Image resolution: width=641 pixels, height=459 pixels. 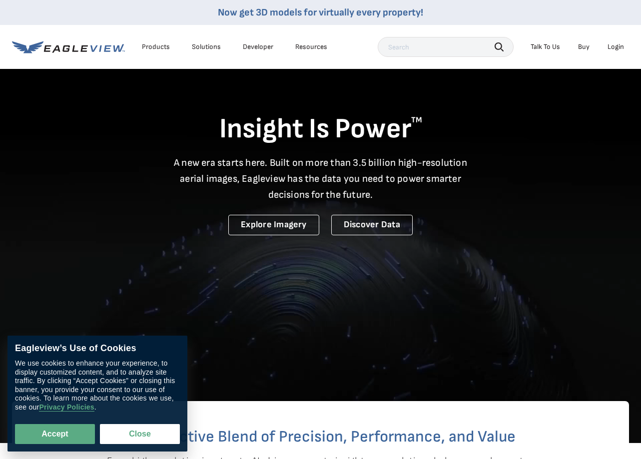 I want to click on div: Talk To Us, so click(x=545, y=47).